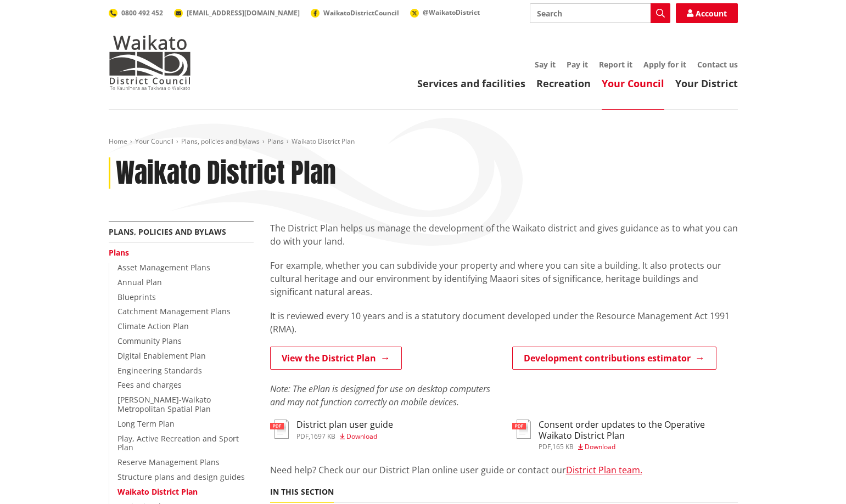 The height and width of the screenshot is (504, 846). What do you see at coordinates (164, 267) in the screenshot?
I see `a: Asset Management Plans` at bounding box center [164, 267].